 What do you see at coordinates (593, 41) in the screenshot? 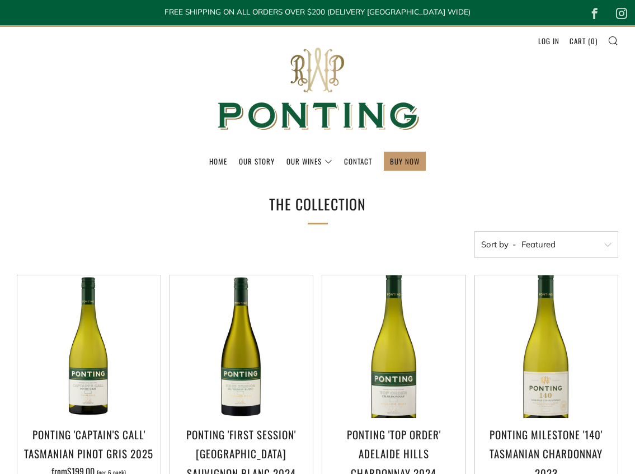
I see `span: 0` at bounding box center [593, 41].